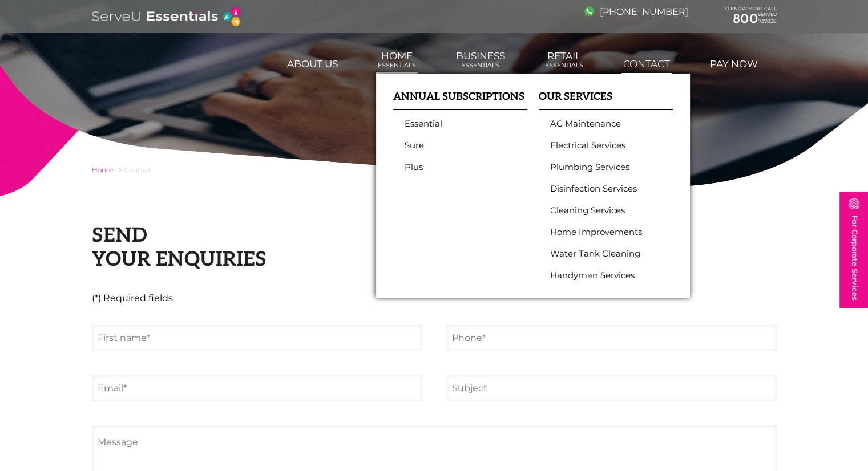  Describe the element at coordinates (746, 18) in the screenshot. I see `span: 800` at that location.